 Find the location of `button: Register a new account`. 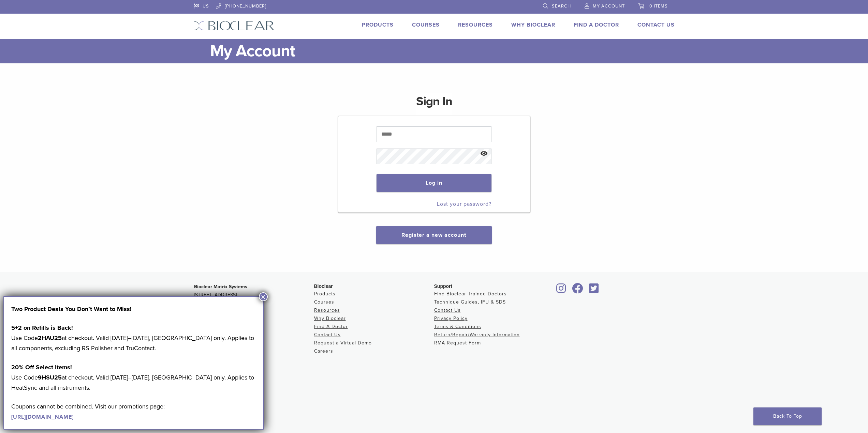

button: Register a new account is located at coordinates (434, 235).